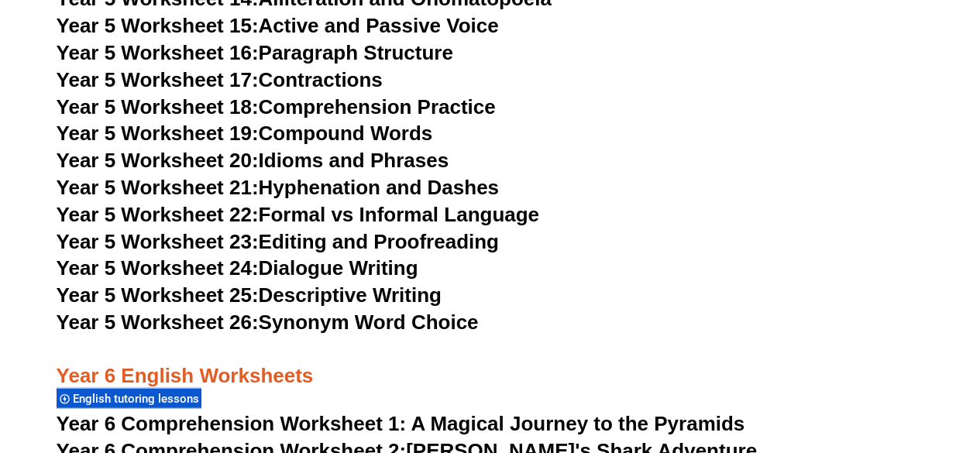 Image resolution: width=980 pixels, height=453 pixels. I want to click on a: Year 5 Worksheet 17:Contractions, so click(219, 80).